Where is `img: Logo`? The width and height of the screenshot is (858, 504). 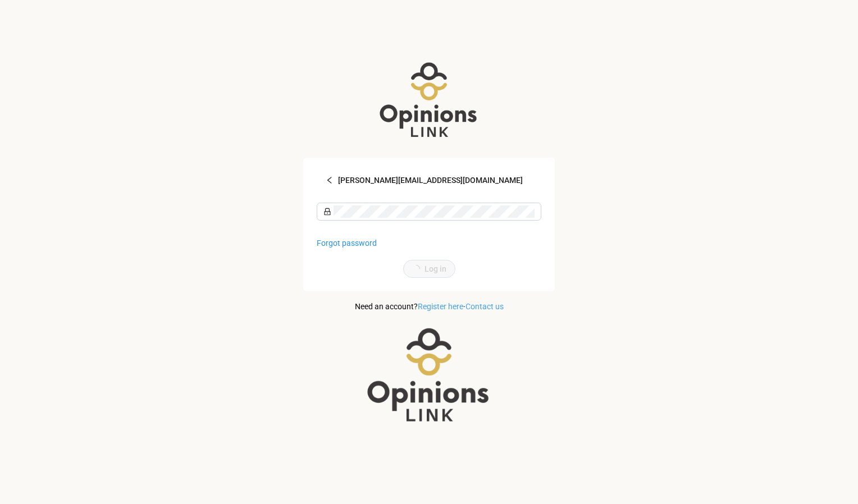 img: Logo is located at coordinates (429, 101).